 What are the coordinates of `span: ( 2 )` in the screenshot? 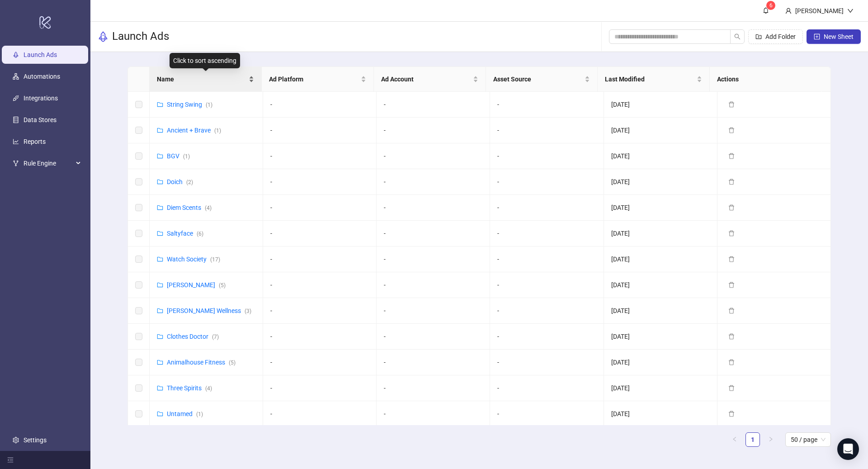 It's located at (190, 182).